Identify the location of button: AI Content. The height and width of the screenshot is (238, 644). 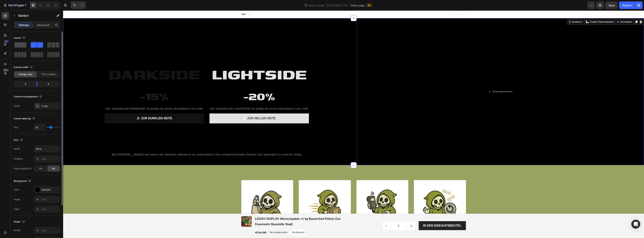
(561, 11).